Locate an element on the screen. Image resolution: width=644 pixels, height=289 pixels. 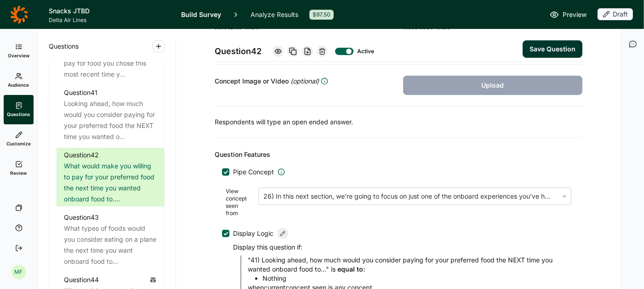
div: Looking ahead, how much would you consider paying for your preferred food the NEXT time you wante... is located at coordinates (110, 120).